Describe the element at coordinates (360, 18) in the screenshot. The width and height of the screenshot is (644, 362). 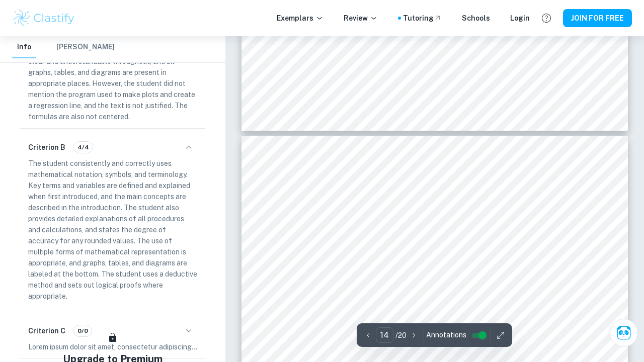
I see `p: Review` at that location.